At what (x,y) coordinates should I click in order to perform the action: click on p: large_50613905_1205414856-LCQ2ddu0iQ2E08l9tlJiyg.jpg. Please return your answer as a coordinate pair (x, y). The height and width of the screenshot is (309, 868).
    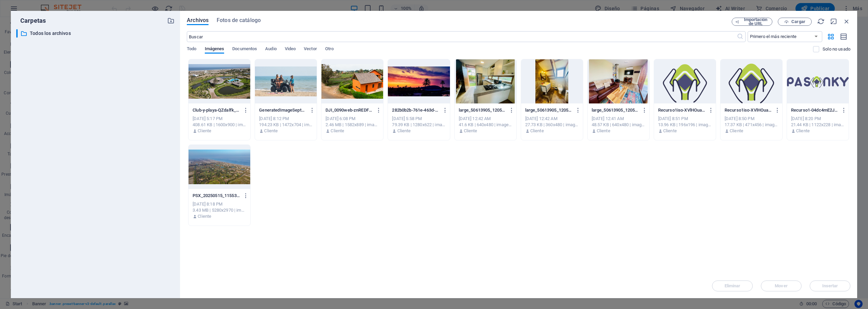
    Looking at the image, I should click on (549, 110).